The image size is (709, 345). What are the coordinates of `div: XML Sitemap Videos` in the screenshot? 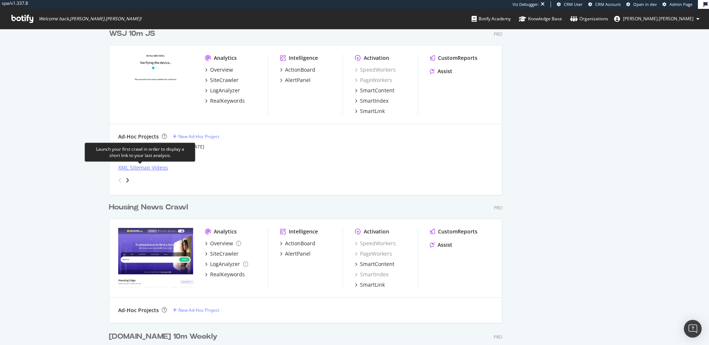 It's located at (143, 168).